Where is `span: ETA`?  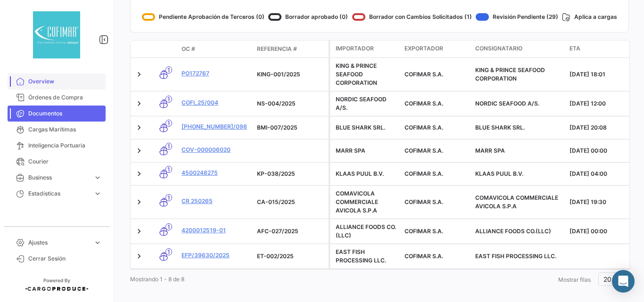
span: ETA is located at coordinates (575, 48).